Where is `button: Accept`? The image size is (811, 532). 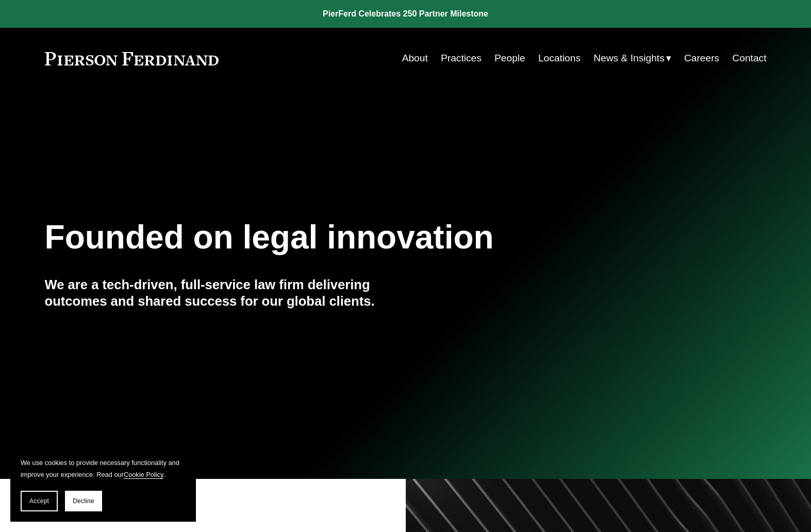 button: Accept is located at coordinates (39, 501).